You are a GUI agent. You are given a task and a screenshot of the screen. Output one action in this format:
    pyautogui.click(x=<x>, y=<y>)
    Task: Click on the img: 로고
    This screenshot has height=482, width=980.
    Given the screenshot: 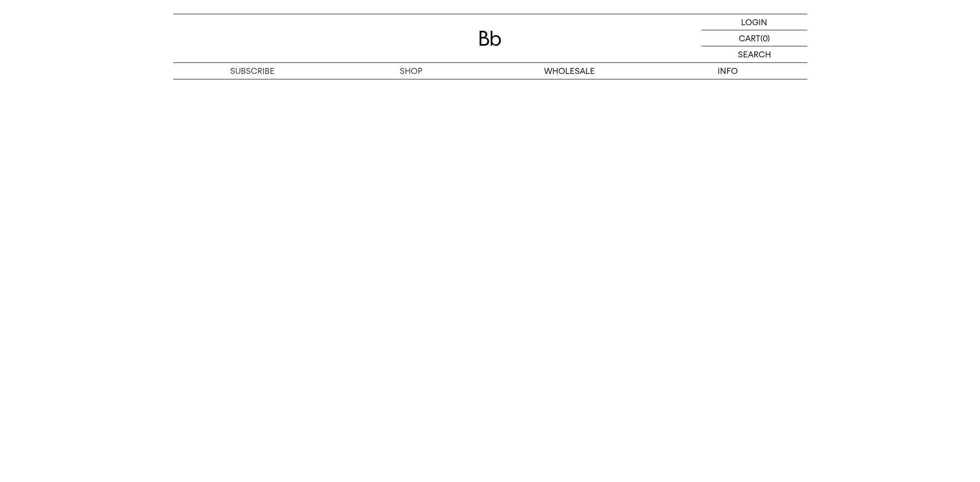 What is the action you would take?
    pyautogui.click(x=490, y=38)
    